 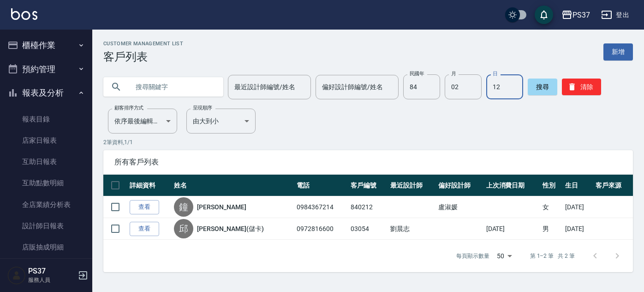 I want to click on td: 840212, so click(x=369, y=207).